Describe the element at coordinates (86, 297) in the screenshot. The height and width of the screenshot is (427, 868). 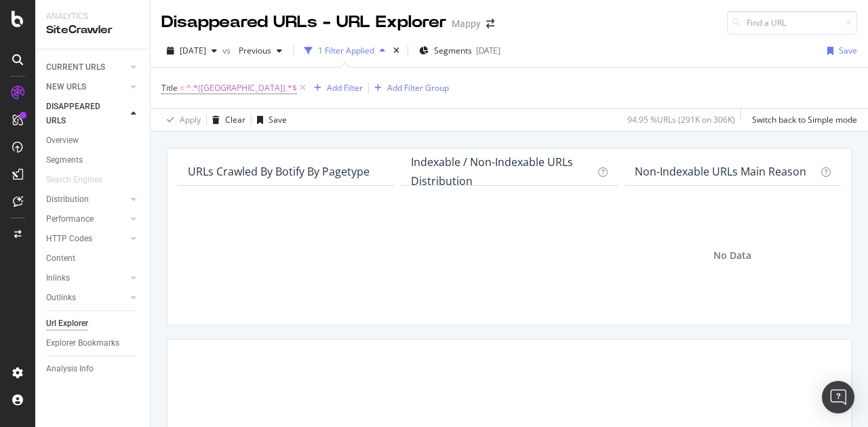
I see `a: Outlinks` at that location.